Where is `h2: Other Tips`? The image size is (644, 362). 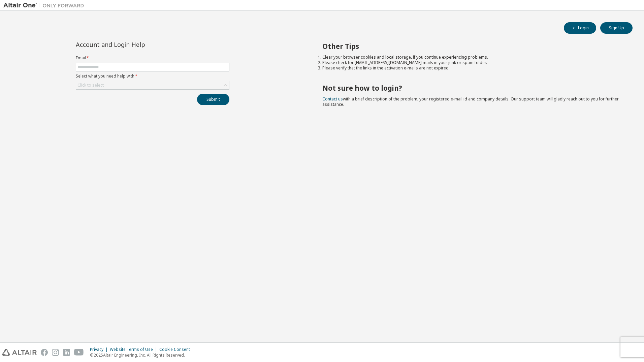
h2: Other Tips is located at coordinates (472, 47).